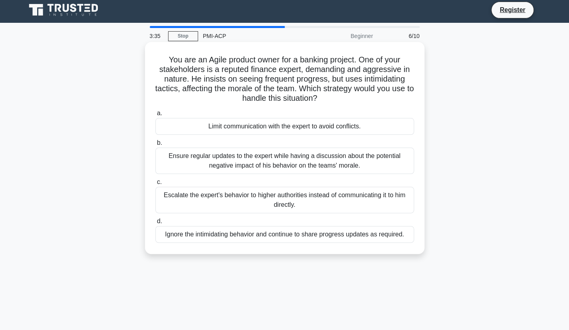 The width and height of the screenshot is (569, 330). What do you see at coordinates (285, 161) in the screenshot?
I see `div: Ensure regular updates to the expert while having a discussion about the potential negative impac...` at bounding box center [285, 161].